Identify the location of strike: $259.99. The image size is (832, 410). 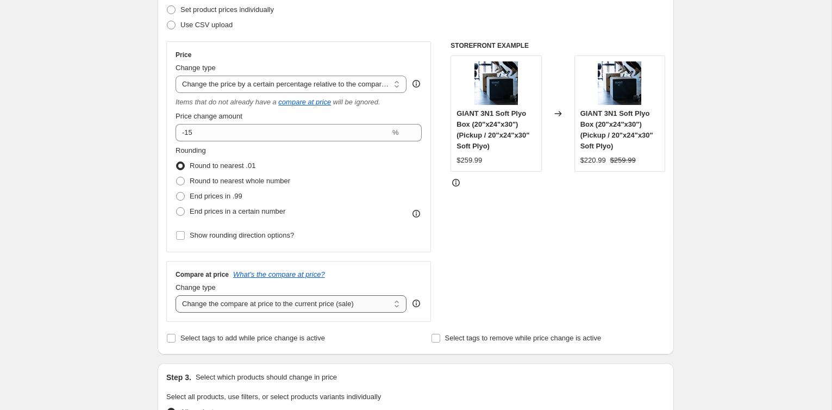
(623, 160).